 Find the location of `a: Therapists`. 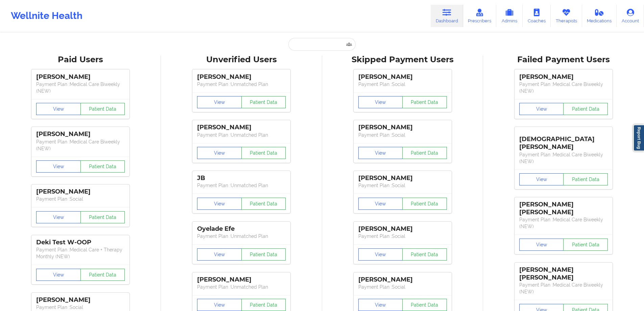

a: Therapists is located at coordinates (565, 16).